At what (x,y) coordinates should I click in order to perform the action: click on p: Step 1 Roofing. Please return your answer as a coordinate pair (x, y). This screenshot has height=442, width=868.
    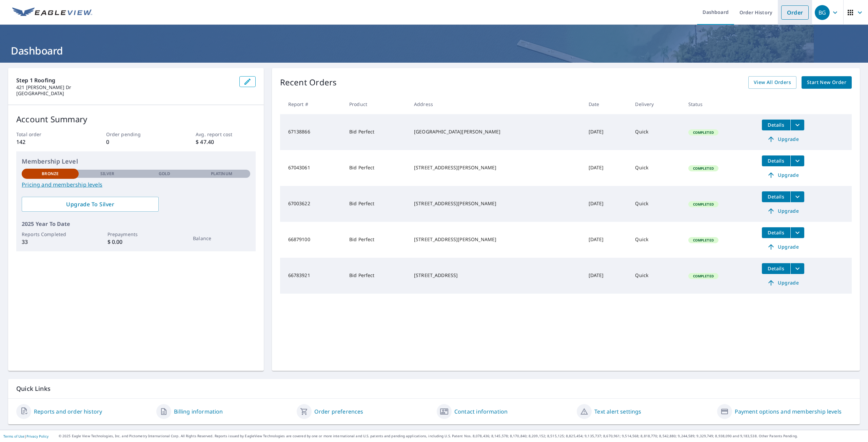
    Looking at the image, I should click on (125, 80).